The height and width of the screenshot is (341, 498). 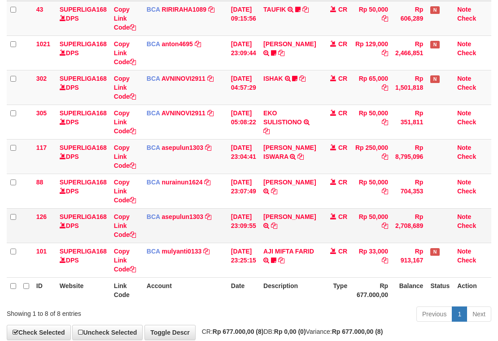 What do you see at coordinates (40, 9) in the screenshot?
I see `span: 43` at bounding box center [40, 9].